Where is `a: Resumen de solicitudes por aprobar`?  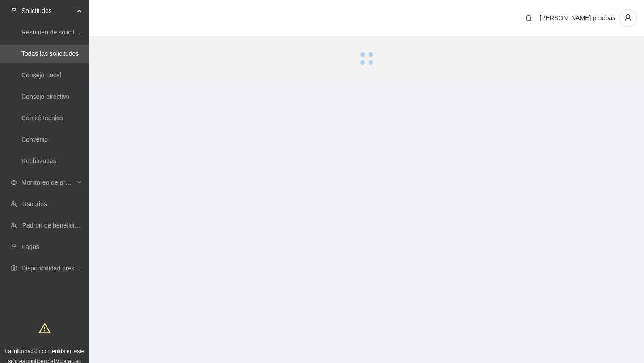 a: Resumen de solicitudes por aprobar is located at coordinates (72, 32).